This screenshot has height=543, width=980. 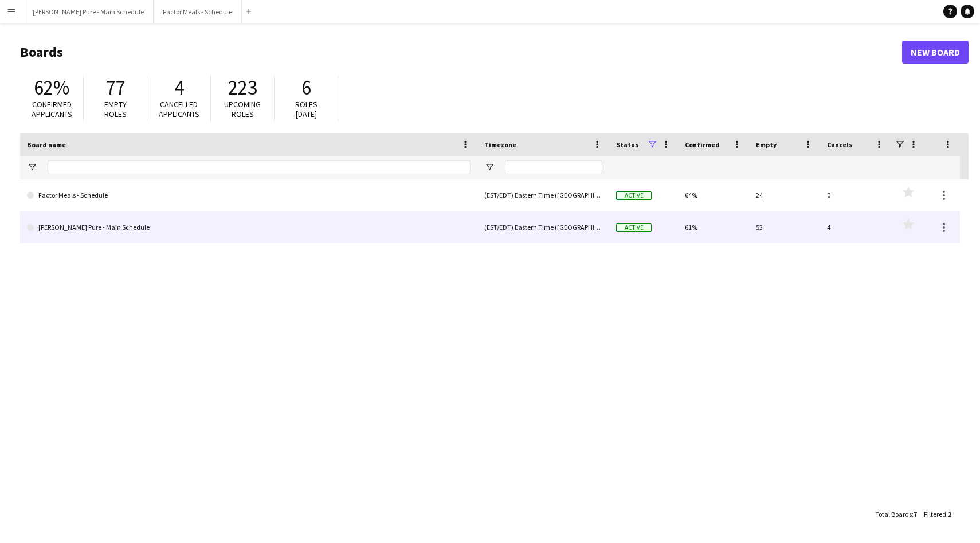 I want to click on input: Timezone Filter Input, so click(x=553, y=167).